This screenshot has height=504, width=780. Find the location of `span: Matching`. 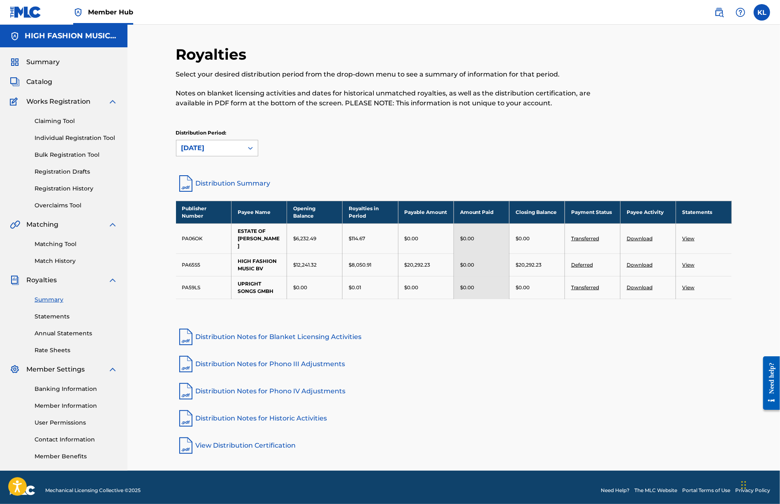

span: Matching is located at coordinates (42, 225).